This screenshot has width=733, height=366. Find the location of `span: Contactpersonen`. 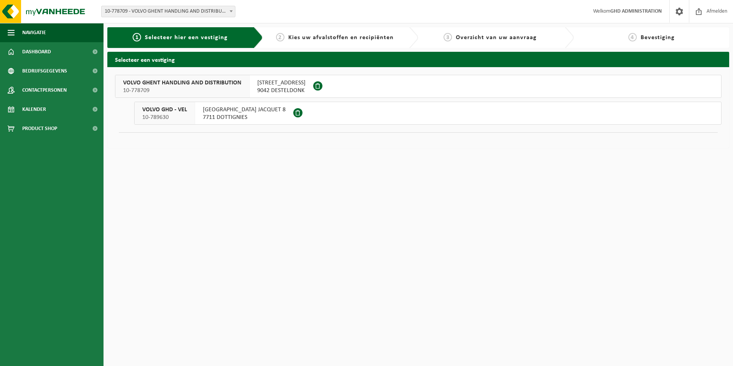

span: Contactpersonen is located at coordinates (44, 90).